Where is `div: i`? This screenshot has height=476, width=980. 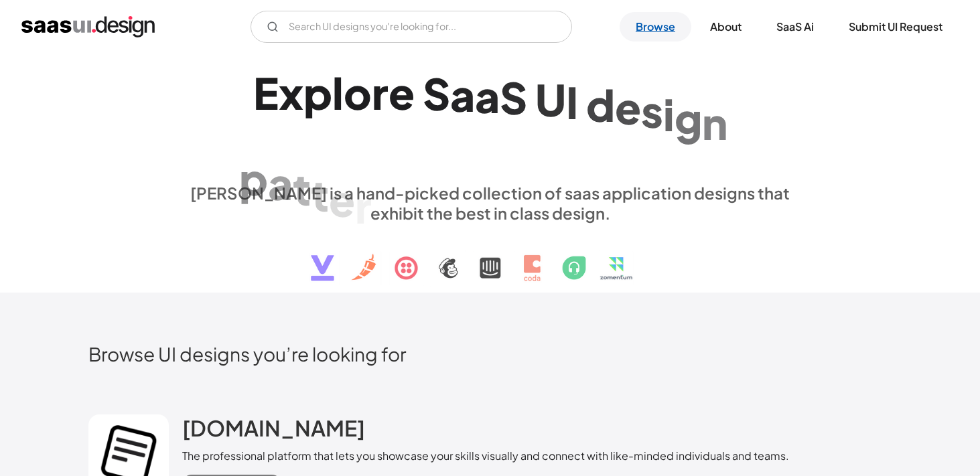 div: i is located at coordinates (668, 113).